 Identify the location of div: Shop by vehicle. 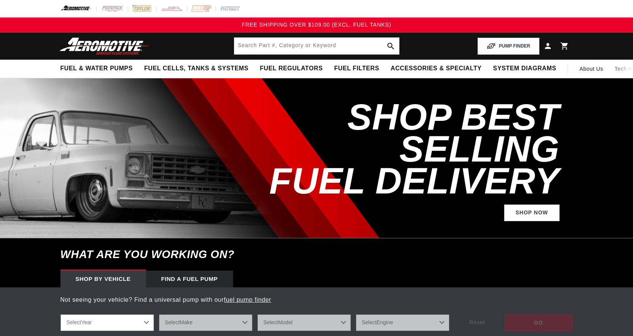
(103, 279).